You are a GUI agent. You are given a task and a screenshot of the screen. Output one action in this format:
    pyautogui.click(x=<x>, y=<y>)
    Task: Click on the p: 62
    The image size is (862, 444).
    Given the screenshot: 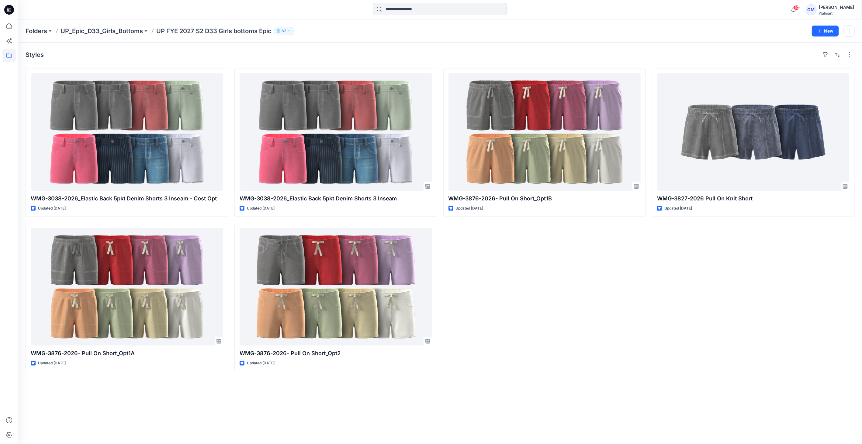 What is the action you would take?
    pyautogui.click(x=284, y=31)
    